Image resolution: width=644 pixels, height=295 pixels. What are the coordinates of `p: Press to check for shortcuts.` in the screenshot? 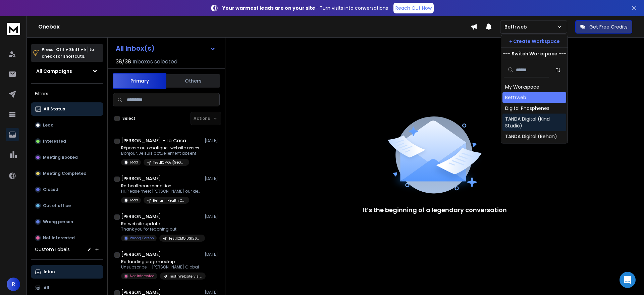 It's located at (68, 53).